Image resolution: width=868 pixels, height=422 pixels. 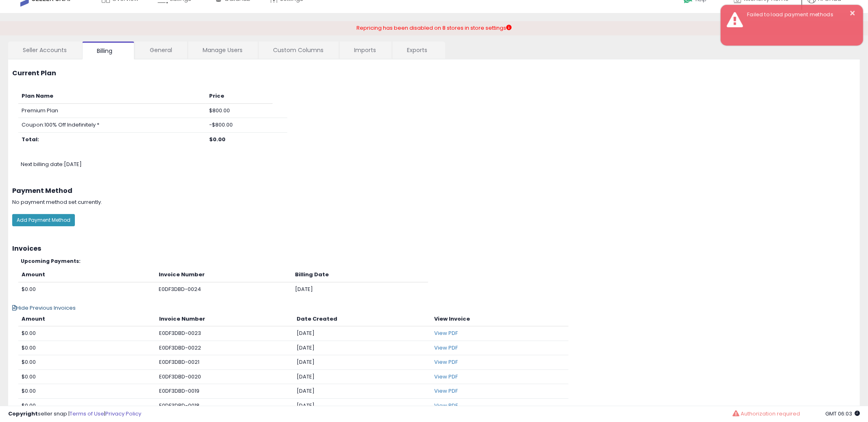 What do you see at coordinates (161, 50) in the screenshot?
I see `a: General` at bounding box center [161, 50].